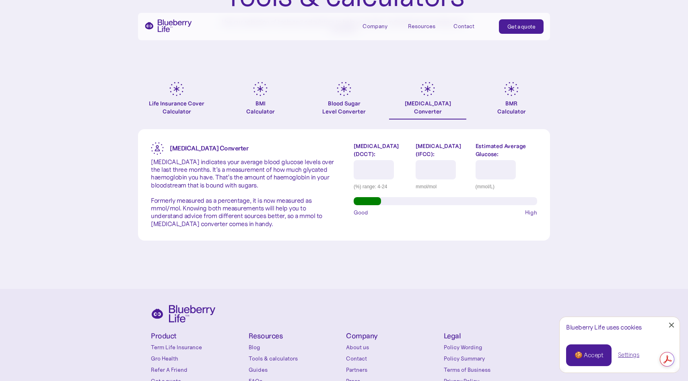 This screenshot has height=381, width=688. Describe the element at coordinates (506, 150) in the screenshot. I see `label: Estimated Average Glucose:` at that location.